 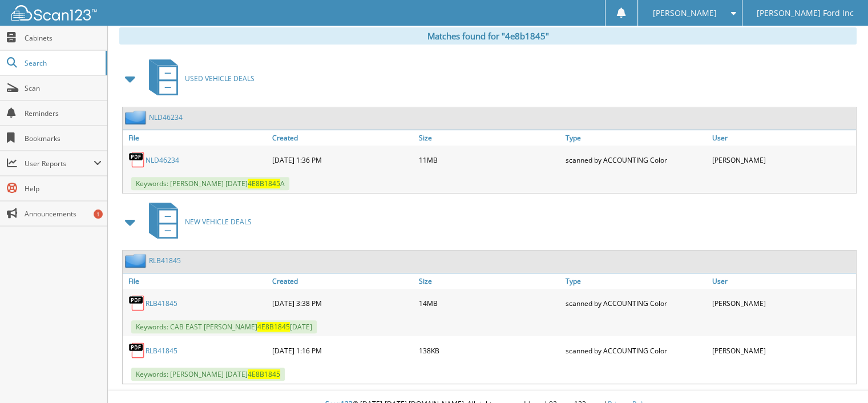 I want to click on span: NEW VEHICLE DEALS, so click(x=218, y=222).